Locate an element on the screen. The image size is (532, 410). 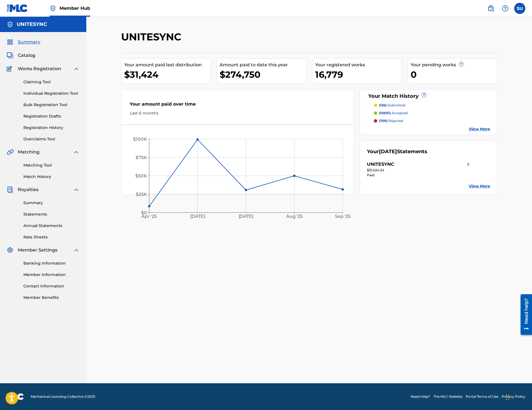
div: $274,750 is located at coordinates (263, 75).